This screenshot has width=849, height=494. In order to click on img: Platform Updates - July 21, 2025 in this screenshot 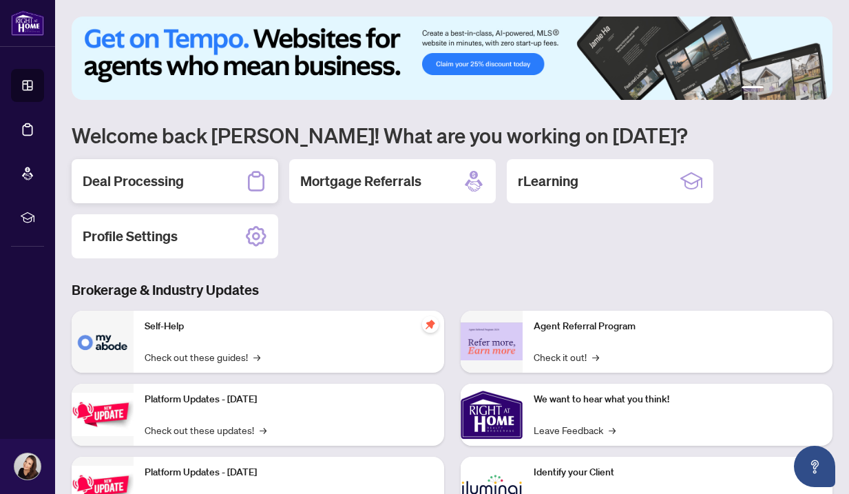, I will do `click(103, 414)`.